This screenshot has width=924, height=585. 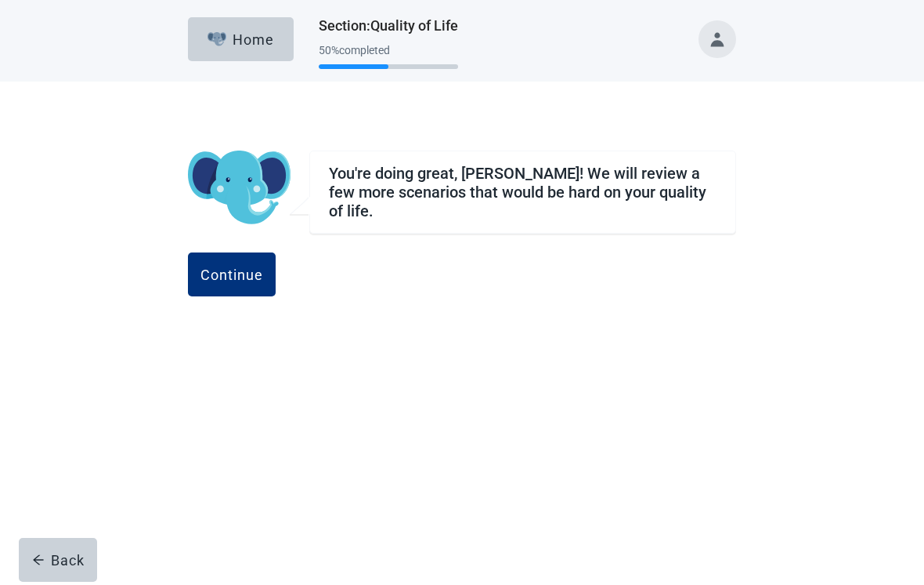 What do you see at coordinates (241, 39) in the screenshot?
I see `div: Home` at bounding box center [241, 39].